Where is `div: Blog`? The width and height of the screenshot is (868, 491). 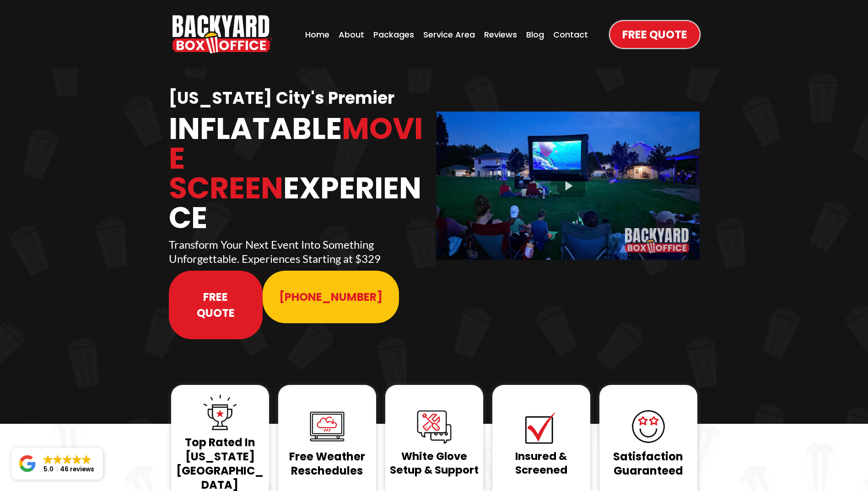 div: Blog is located at coordinates (535, 35).